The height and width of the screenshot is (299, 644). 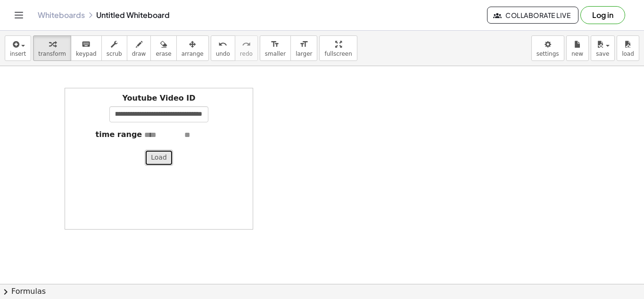 What do you see at coordinates (18, 48) in the screenshot?
I see `button: insert` at bounding box center [18, 48].